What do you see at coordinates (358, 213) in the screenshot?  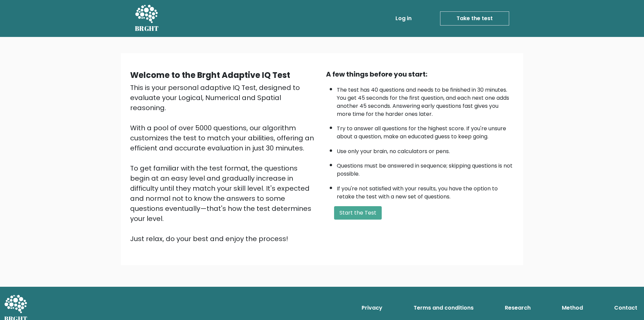 I see `button: Start the Test` at bounding box center [358, 213].